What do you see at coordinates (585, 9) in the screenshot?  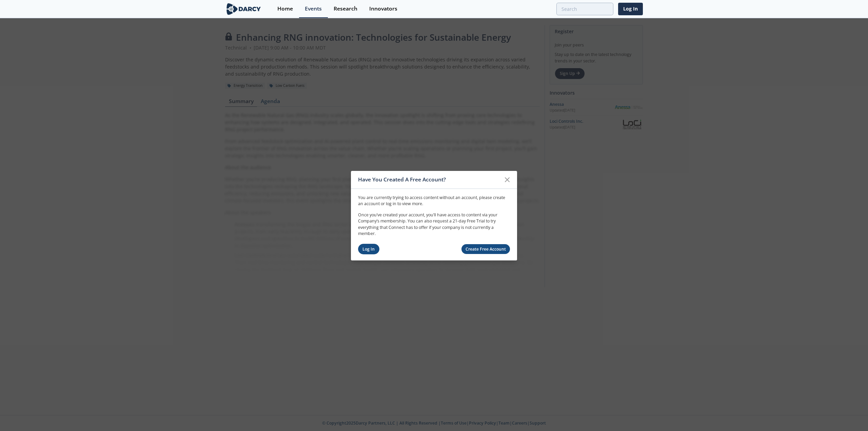 I see `input: Advanced Search` at bounding box center [585, 9].